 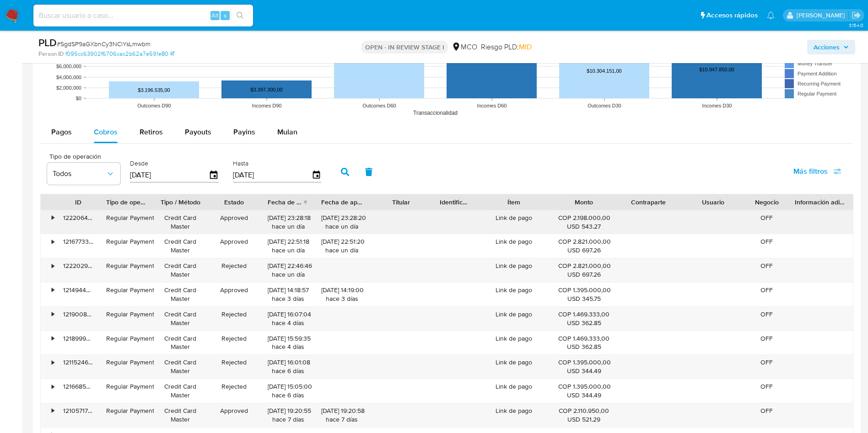 What do you see at coordinates (823, 15) in the screenshot?
I see `p: damian.rodriguez@mercadolibre.com` at bounding box center [823, 15].